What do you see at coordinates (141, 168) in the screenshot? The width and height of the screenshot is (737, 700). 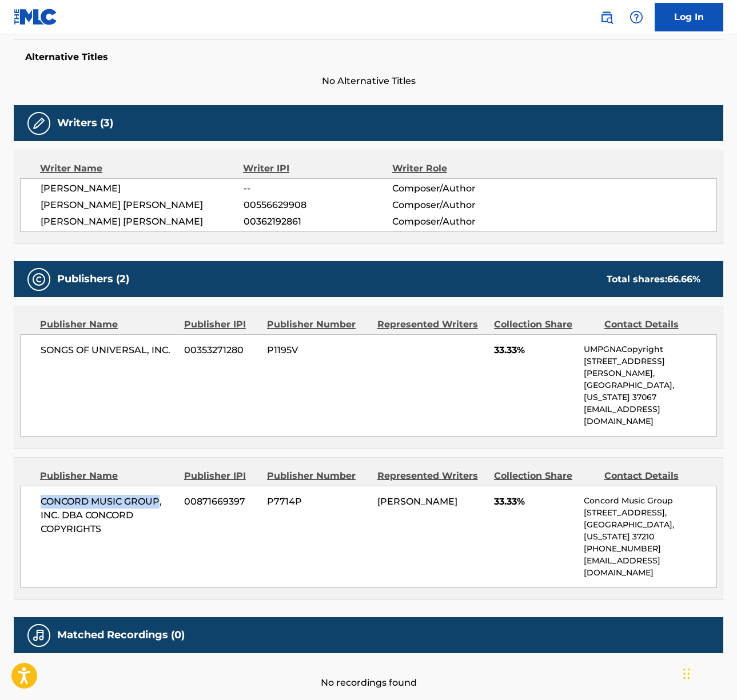 I see `div: Writer Name` at bounding box center [141, 168].